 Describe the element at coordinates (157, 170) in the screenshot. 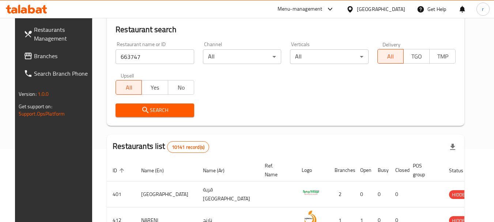

I see `span: Name (En)` at that location.